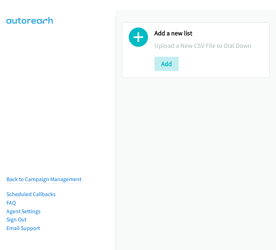 This screenshot has width=276, height=250. I want to click on a: Back to Campaign Management, so click(44, 179).